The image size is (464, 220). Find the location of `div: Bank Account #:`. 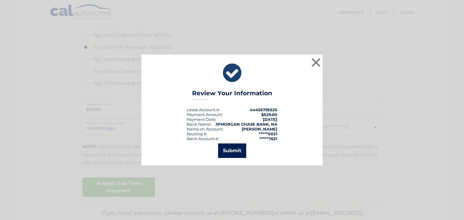

div: Bank Account #: is located at coordinates (203, 139).